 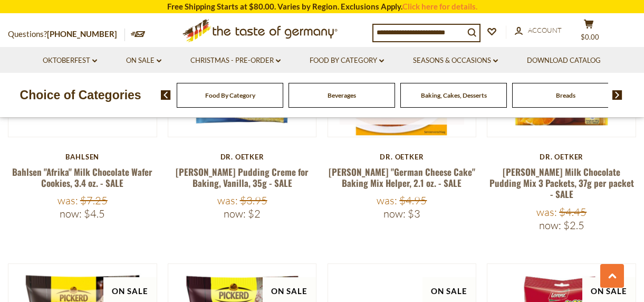 I want to click on a: Download Catalog, so click(x=564, y=60).